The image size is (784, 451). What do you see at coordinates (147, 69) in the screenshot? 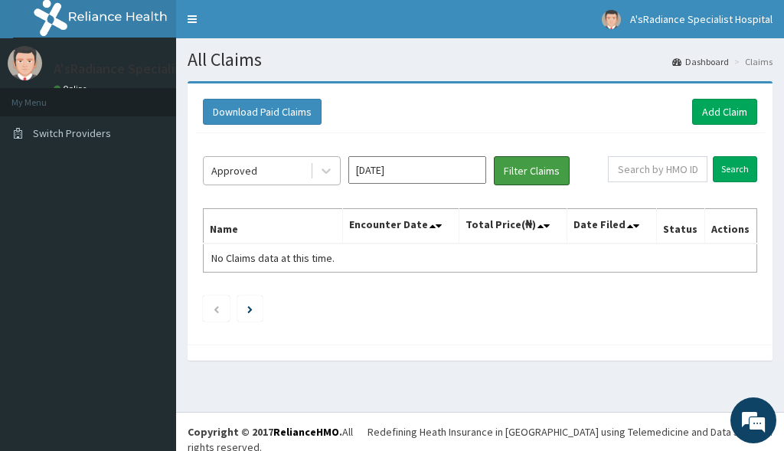
I see `p: A'sRadiance Specialist Hospital` at bounding box center [147, 69].